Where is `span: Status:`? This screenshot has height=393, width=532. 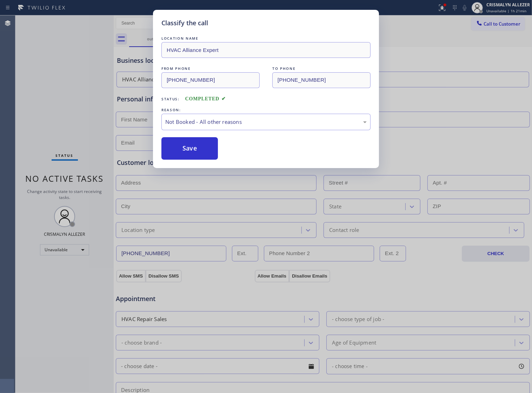 span: Status: is located at coordinates (170, 99).